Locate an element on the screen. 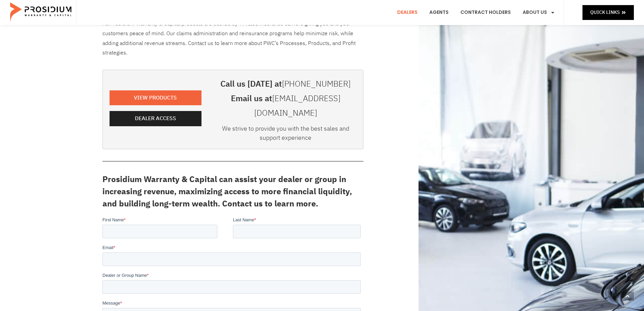 The width and height of the screenshot is (644, 311). span: View Products is located at coordinates (155, 97).